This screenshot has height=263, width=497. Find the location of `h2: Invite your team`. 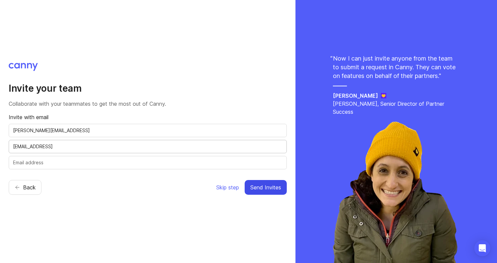

h2: Invite your team is located at coordinates (148, 88).